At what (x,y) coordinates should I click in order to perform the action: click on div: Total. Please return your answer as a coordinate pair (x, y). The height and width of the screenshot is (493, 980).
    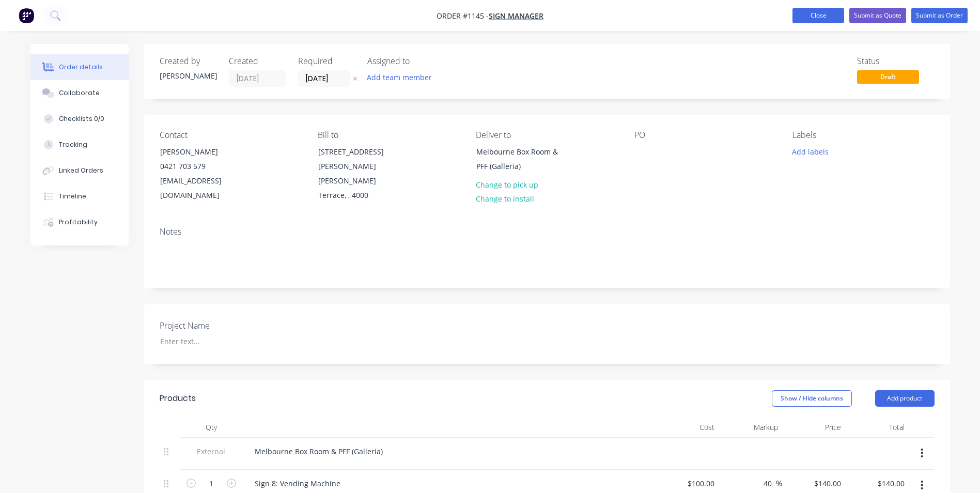
    Looking at the image, I should click on (876, 427).